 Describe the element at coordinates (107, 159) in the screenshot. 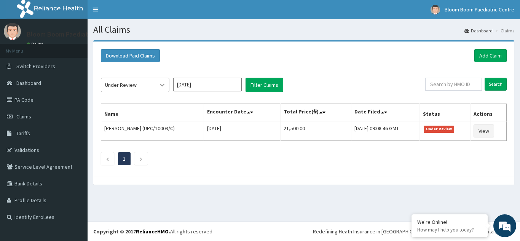

I see `a: Previous page` at that location.